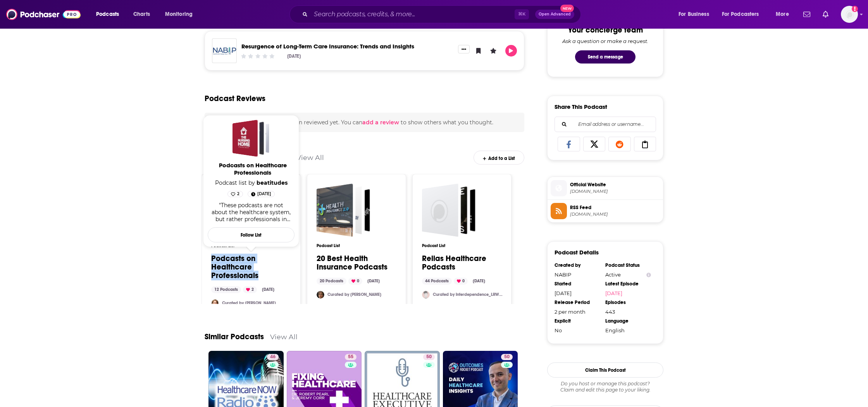  I want to click on div: 2, so click(250, 290).